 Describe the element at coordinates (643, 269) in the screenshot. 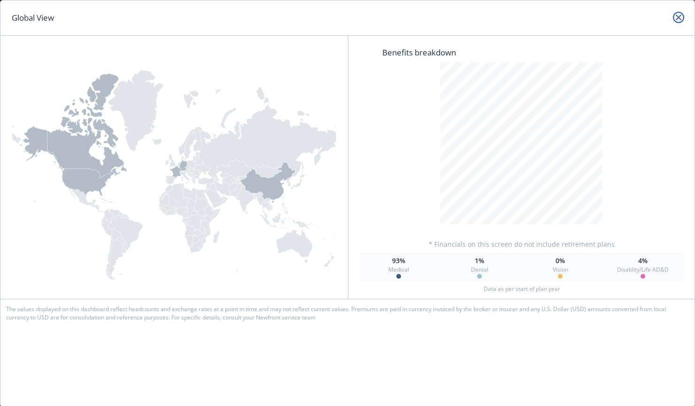

I see `span: Disablity/Life AD&D` at that location.